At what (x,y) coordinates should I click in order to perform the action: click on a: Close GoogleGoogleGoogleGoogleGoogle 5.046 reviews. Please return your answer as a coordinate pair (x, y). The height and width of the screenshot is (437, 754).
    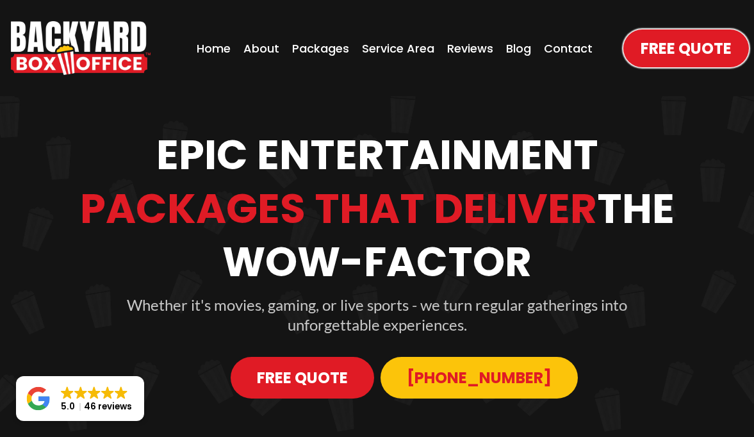
    Looking at the image, I should click on (80, 398).